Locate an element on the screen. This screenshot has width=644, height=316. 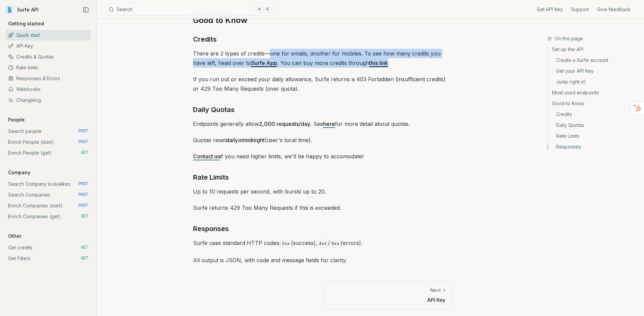
a: Support is located at coordinates (580, 10).